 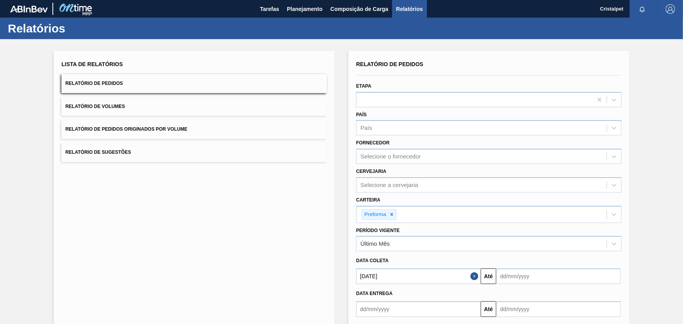 I want to click on button: Notificações, so click(x=642, y=9).